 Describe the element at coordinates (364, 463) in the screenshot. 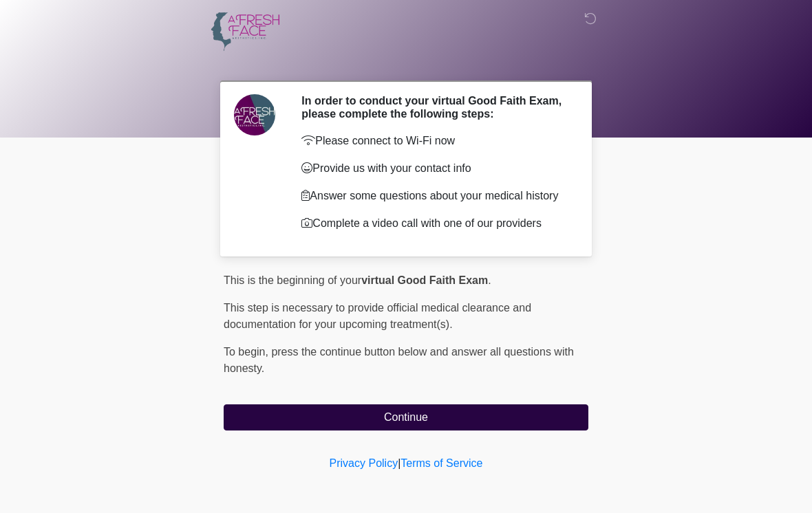

I see `a: Privacy Policy` at that location.